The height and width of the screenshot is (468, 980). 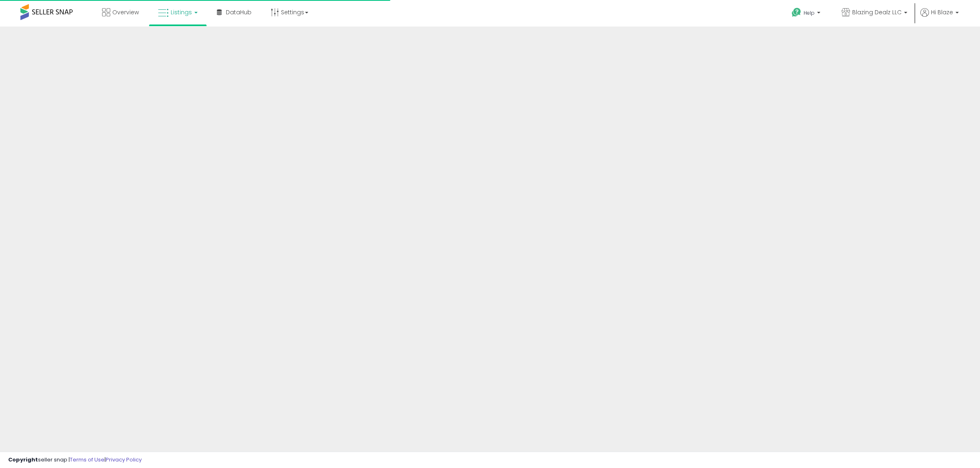 What do you see at coordinates (126, 13) in the screenshot?
I see `span: Overview` at bounding box center [126, 13].